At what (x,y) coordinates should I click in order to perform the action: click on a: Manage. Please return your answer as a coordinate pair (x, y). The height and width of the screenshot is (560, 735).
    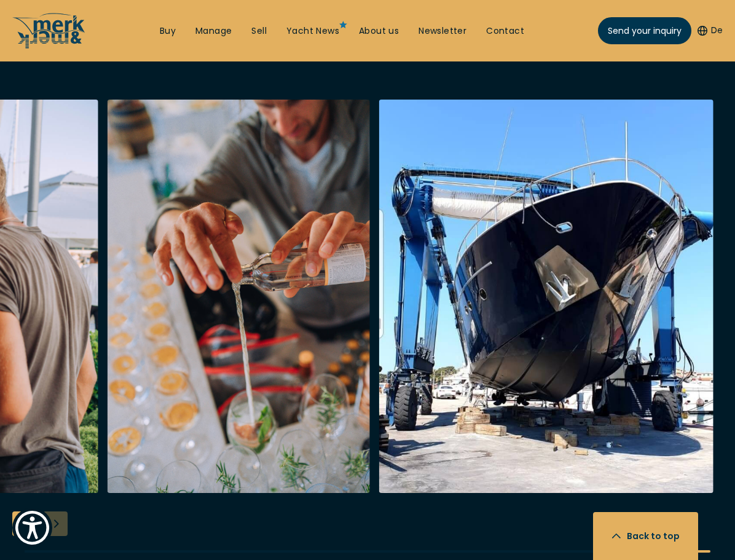
    Looking at the image, I should click on (213, 31).